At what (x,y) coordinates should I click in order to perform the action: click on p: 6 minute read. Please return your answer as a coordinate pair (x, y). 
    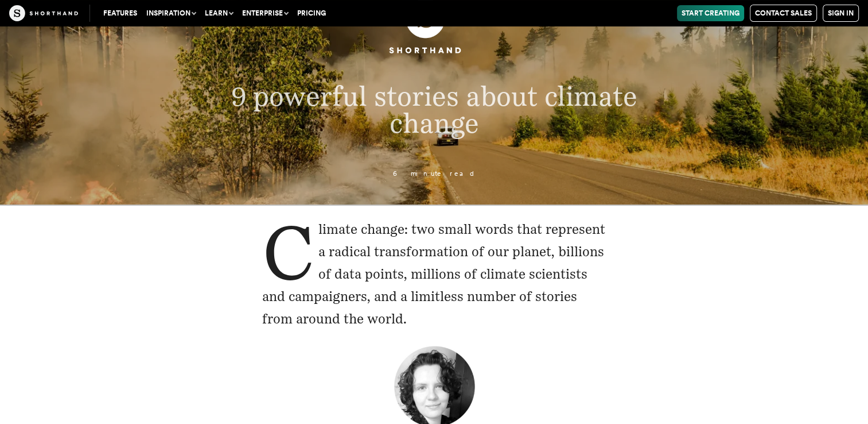
    Looking at the image, I should click on (434, 173).